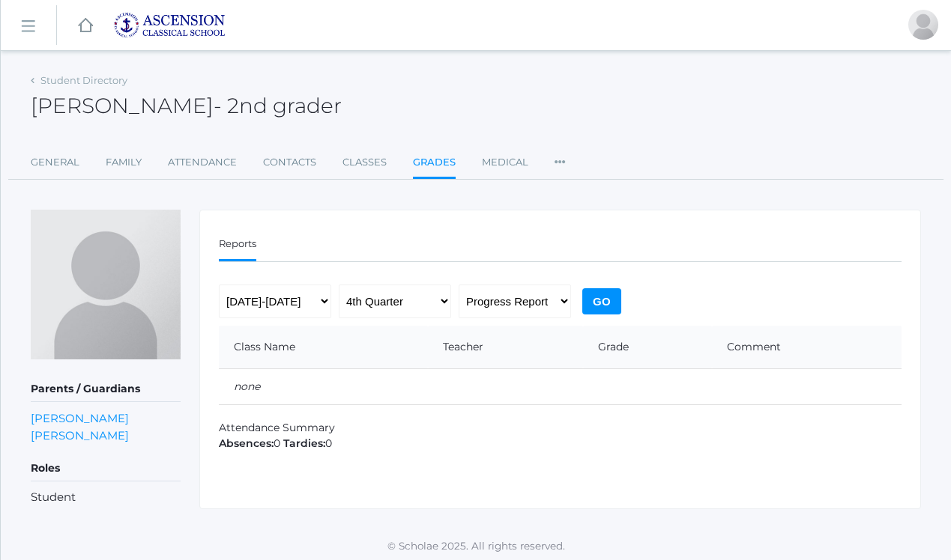 Image resolution: width=951 pixels, height=560 pixels. Describe the element at coordinates (246, 387) in the screenshot. I see `em: none` at that location.